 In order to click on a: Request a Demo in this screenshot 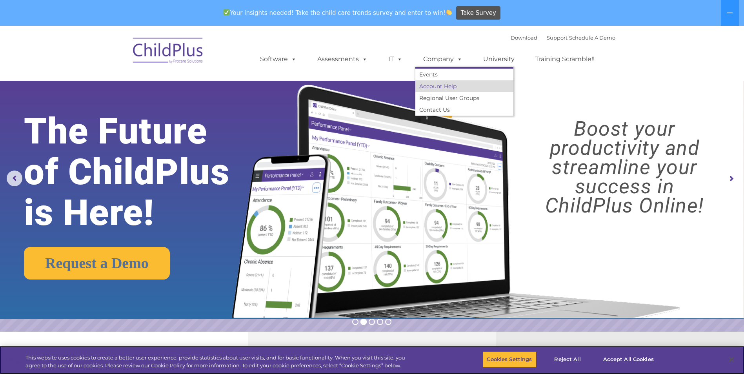, I will do `click(97, 263)`.